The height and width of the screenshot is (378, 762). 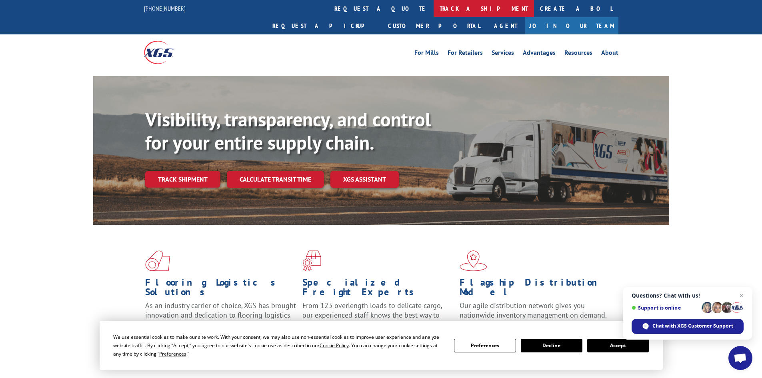 I want to click on b: Visibility, transparency, and control for your entire supply chain., so click(x=288, y=131).